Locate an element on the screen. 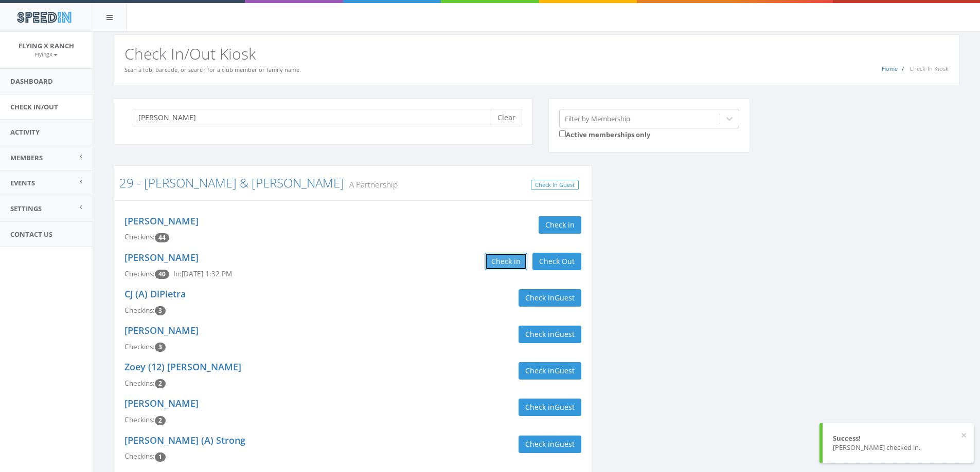  small: Scan a fob, barcode, or search for a club member or family name. is located at coordinates (213, 70).